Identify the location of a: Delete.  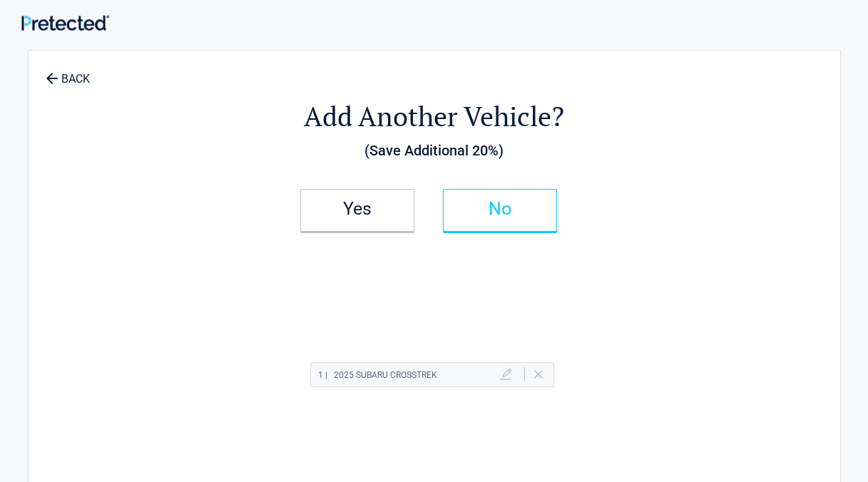
(538, 374).